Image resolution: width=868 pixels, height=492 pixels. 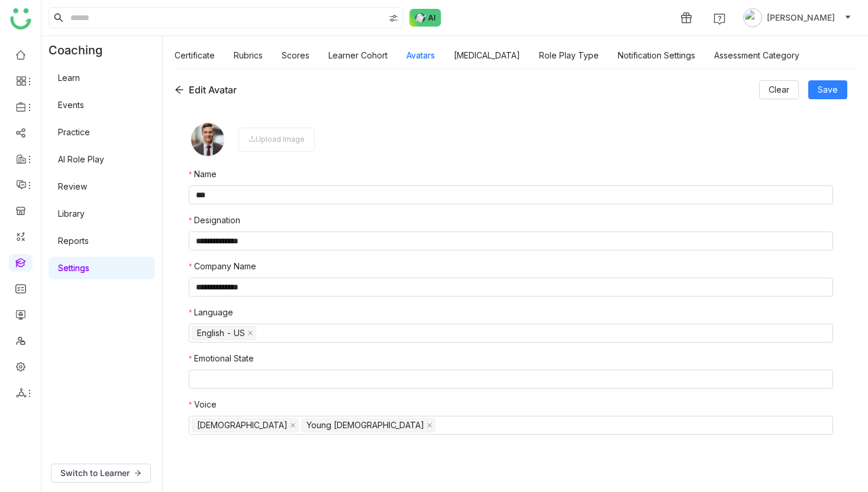 What do you see at coordinates (248, 55) in the screenshot?
I see `a: Rubrics` at bounding box center [248, 55].